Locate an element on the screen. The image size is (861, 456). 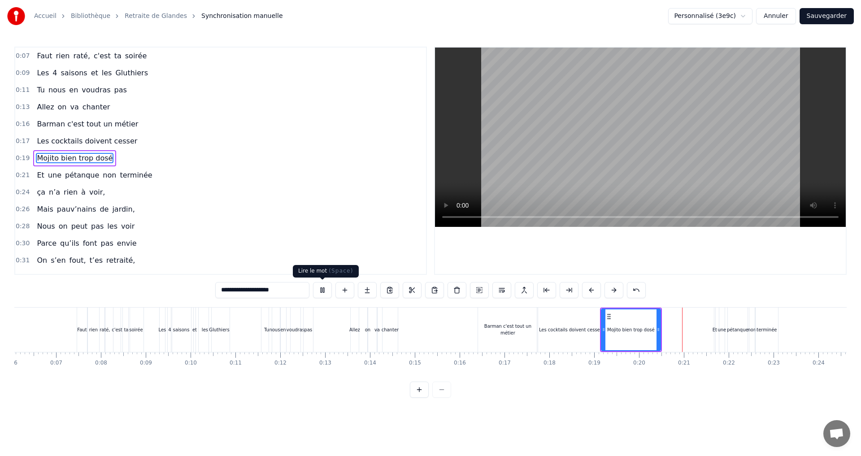
div: Lire le mot is located at coordinates (326, 271).